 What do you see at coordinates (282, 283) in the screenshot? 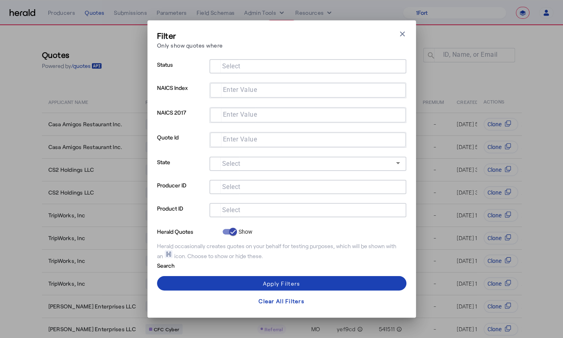
I see `button: Apply Filters` at bounding box center [282, 283].